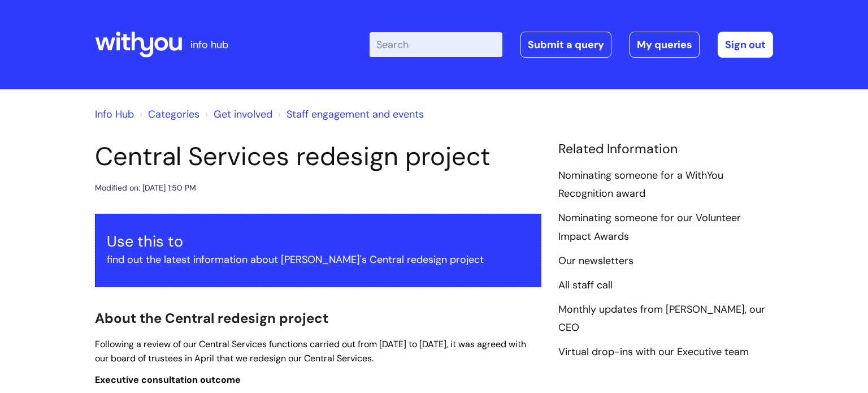  Describe the element at coordinates (355, 114) in the screenshot. I see `a: Staff engagement and events` at that location.